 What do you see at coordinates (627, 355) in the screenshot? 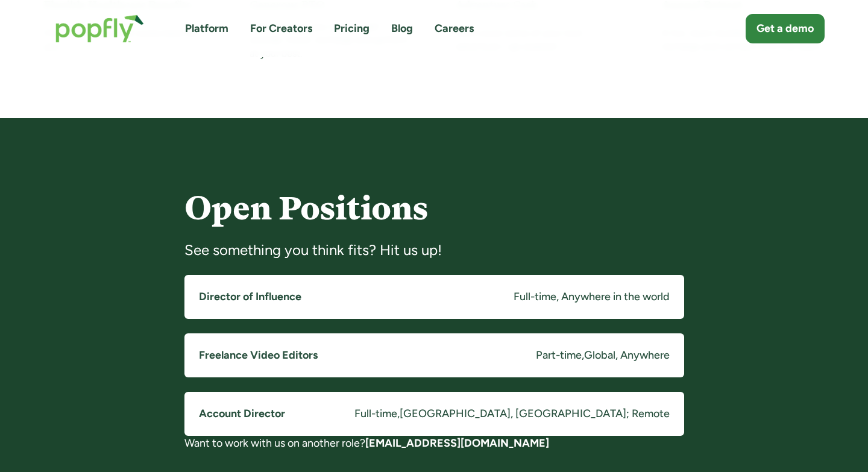
I see `div: Global, Anywhere` at bounding box center [627, 355].